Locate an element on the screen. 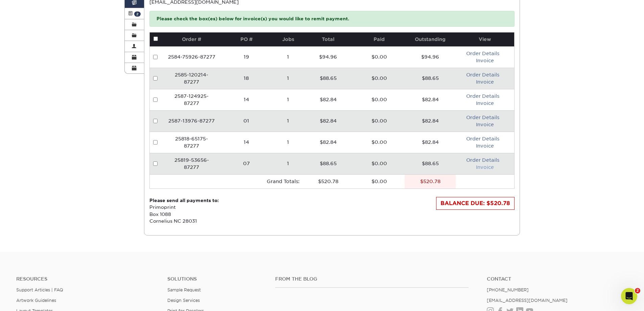  a: Support Articles | FAQ is located at coordinates (40, 290).